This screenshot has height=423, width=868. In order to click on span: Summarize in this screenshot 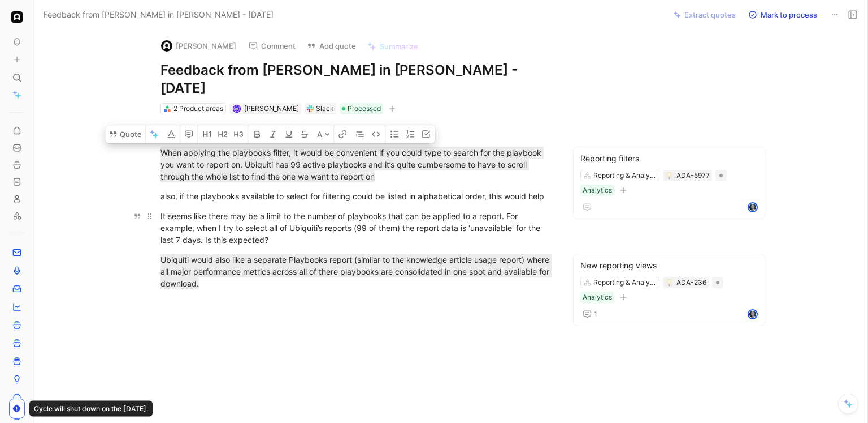, I will do `click(399, 47)`.